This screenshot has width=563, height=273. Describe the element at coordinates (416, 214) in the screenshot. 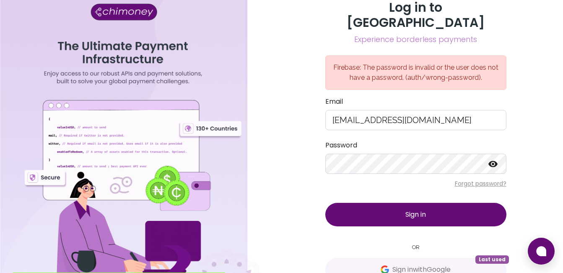

I see `button: Sign in` at that location.